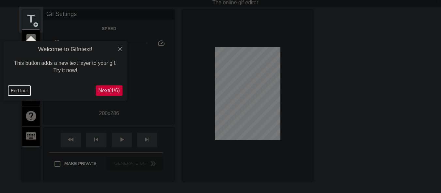 The image size is (441, 193). What do you see at coordinates (19, 91) in the screenshot?
I see `button: End tour` at bounding box center [19, 91].